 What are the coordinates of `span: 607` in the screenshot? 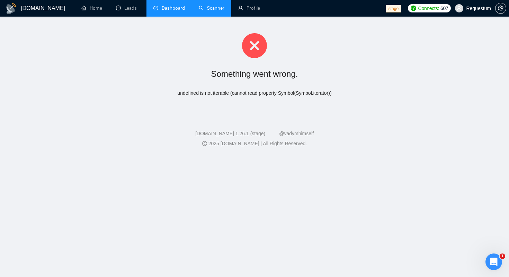 It's located at (444, 8).